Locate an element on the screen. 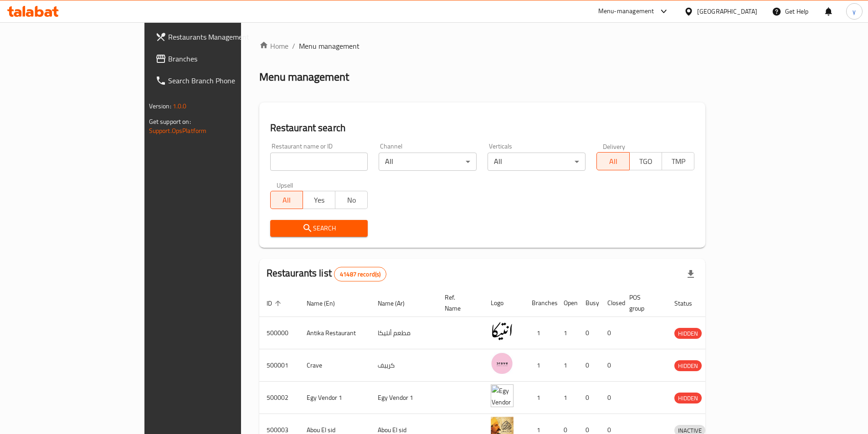  span: 1.0.0 is located at coordinates (179, 106).